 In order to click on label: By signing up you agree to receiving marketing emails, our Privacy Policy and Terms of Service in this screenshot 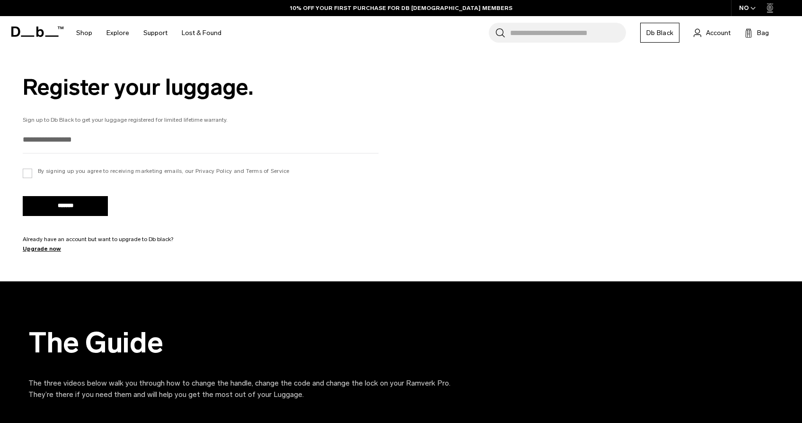, I will do `click(156, 171)`.